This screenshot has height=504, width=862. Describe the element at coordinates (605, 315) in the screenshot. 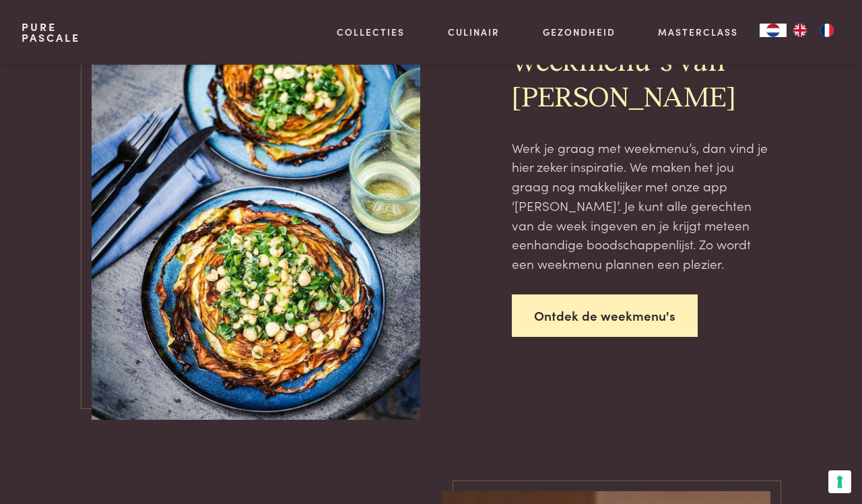

I see `a: Ontdek de weekmenu's` at that location.